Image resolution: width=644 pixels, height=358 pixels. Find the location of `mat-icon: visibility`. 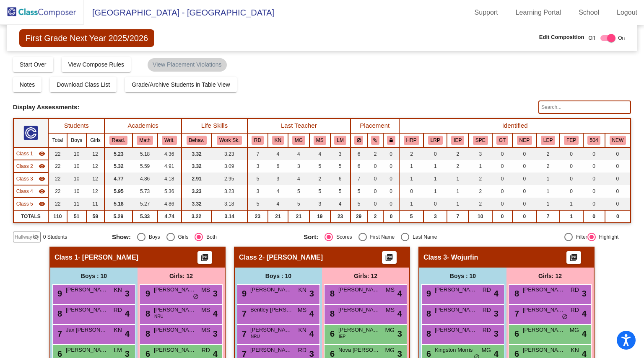

mat-icon: visibility is located at coordinates (42, 166).